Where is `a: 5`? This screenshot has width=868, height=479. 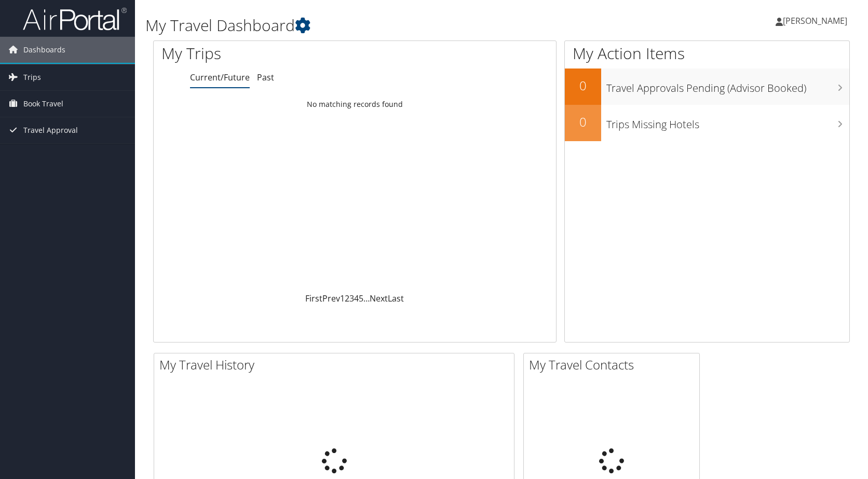
a: 5 is located at coordinates (361, 298).